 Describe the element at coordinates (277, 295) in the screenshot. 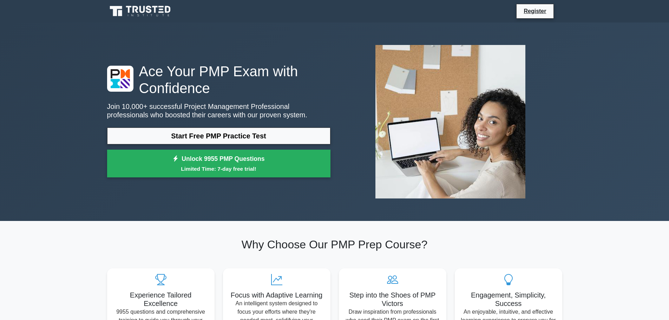

I see `h5: Focus with Adaptive Learning` at that location.